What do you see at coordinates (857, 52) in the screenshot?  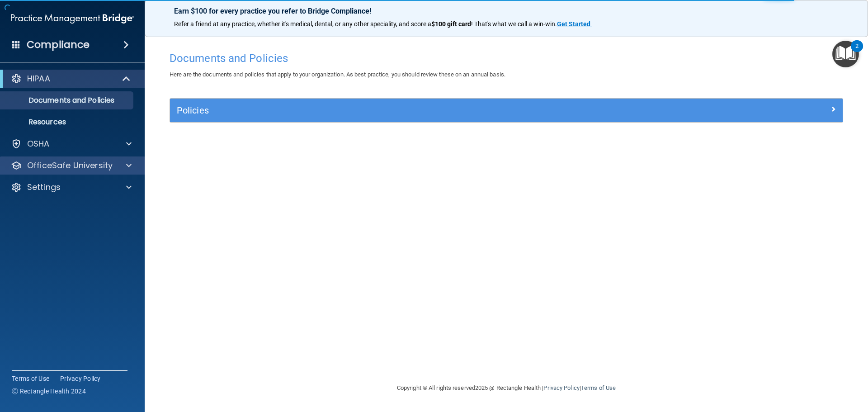 I see `div: 2` at bounding box center [857, 52].